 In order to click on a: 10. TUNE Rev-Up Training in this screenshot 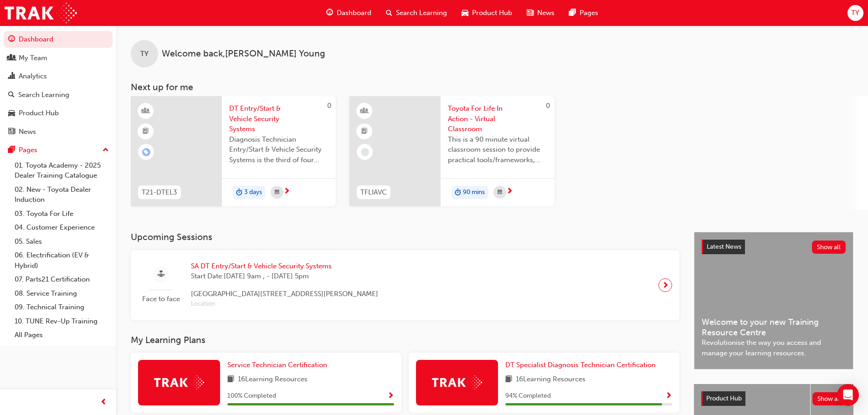, I will do `click(61, 321)`.